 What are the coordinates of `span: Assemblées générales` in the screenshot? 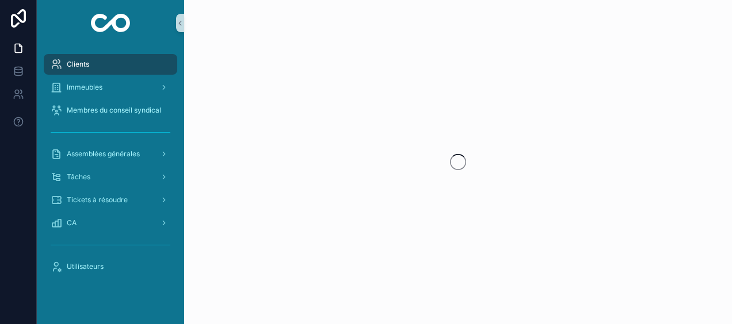 It's located at (103, 154).